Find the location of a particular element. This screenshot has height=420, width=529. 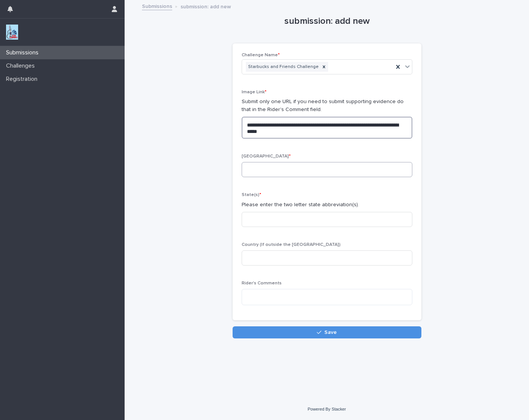

span: Challenge Name is located at coordinates (261, 55).